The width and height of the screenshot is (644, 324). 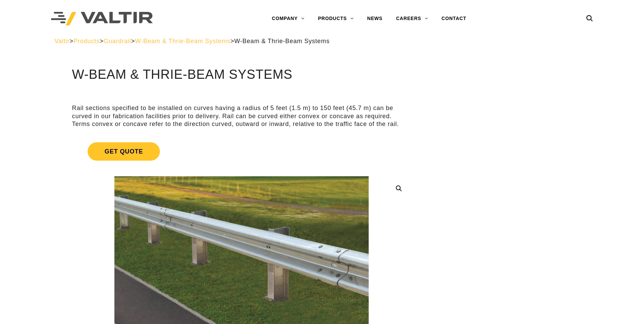 I want to click on a: COMPANY, so click(x=288, y=18).